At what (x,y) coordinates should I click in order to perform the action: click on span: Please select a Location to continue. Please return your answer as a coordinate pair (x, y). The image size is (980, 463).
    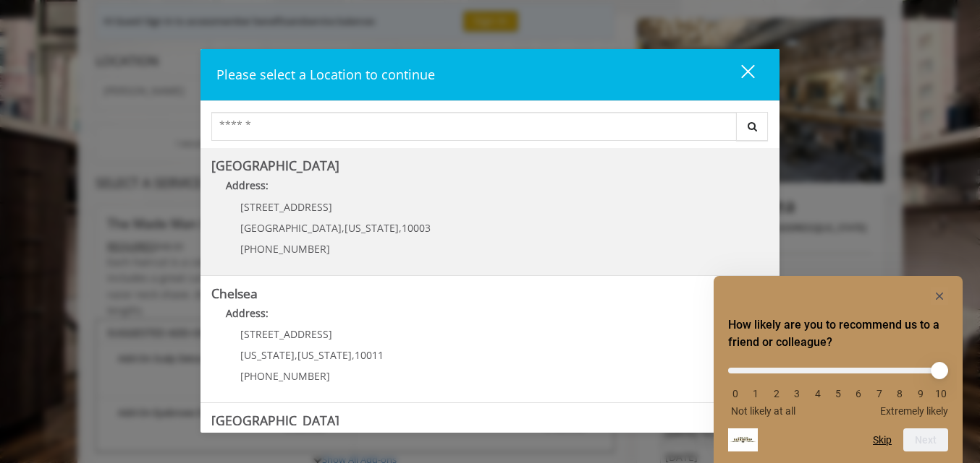
    Looking at the image, I should click on (326, 75).